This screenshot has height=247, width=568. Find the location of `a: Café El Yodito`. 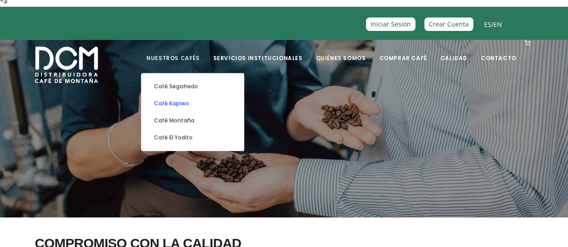

a: Café El Yodito is located at coordinates (193, 138).